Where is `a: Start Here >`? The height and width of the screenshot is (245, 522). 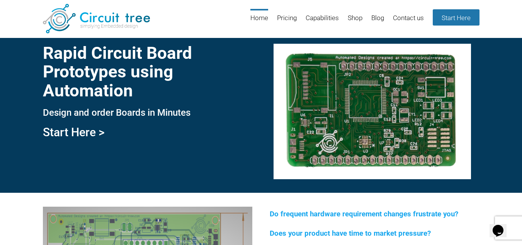
a: Start Here > is located at coordinates (74, 132).